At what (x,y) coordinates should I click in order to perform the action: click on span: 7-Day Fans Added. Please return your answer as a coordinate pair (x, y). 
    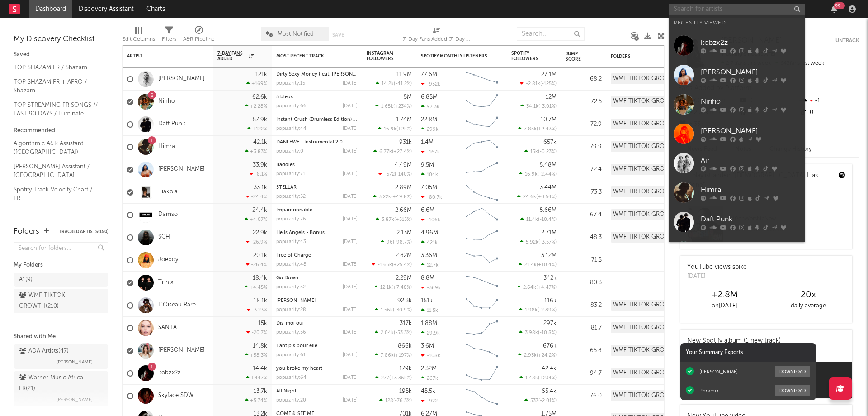
    Looking at the image, I should click on (232, 56).